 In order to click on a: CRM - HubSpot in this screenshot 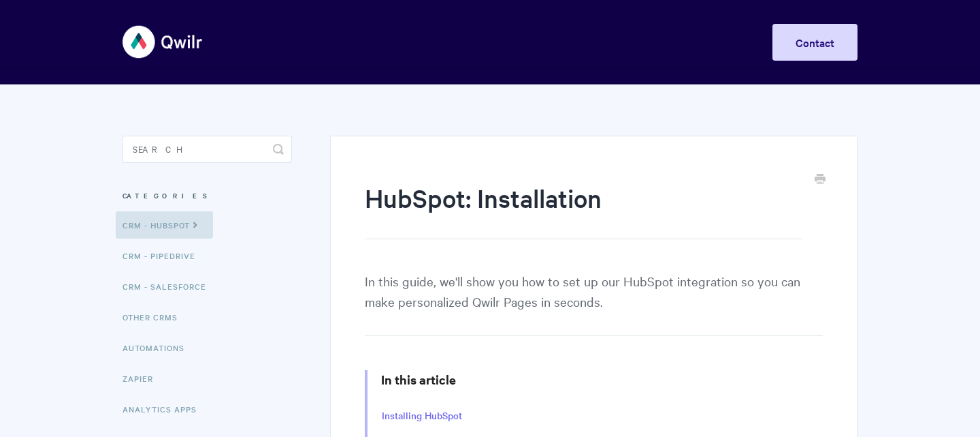, I will do `click(164, 225)`.